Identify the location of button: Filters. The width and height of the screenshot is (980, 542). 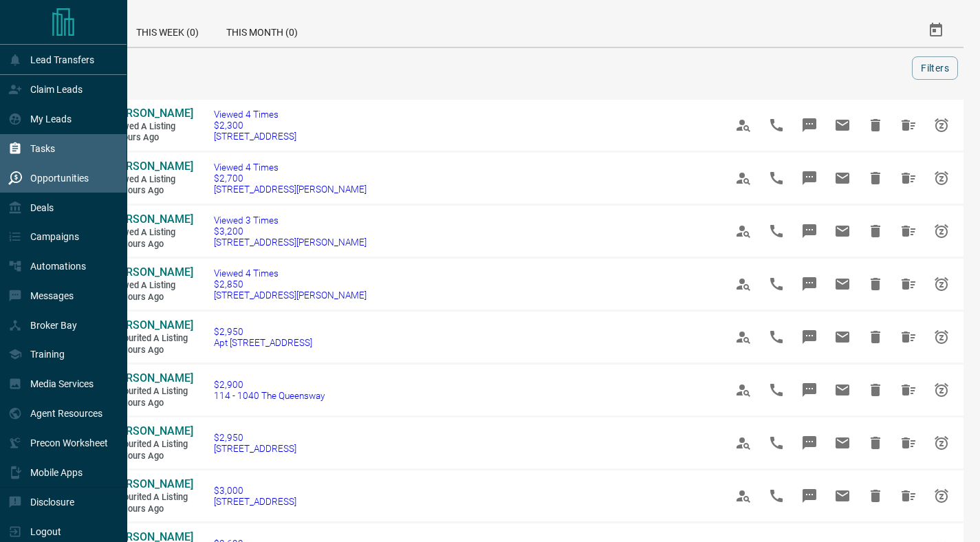
(935, 68).